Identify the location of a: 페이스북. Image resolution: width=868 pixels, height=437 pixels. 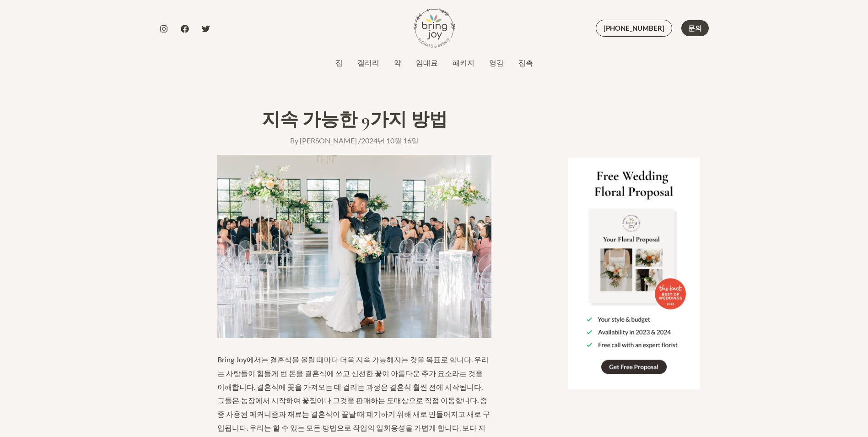
(185, 29).